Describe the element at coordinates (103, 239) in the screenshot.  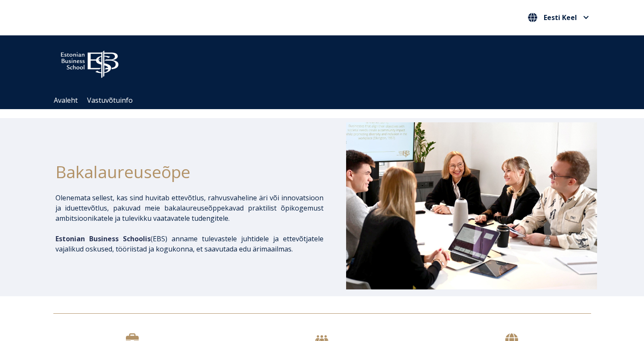
I see `span: Estonian Business Schoolis` at that location.